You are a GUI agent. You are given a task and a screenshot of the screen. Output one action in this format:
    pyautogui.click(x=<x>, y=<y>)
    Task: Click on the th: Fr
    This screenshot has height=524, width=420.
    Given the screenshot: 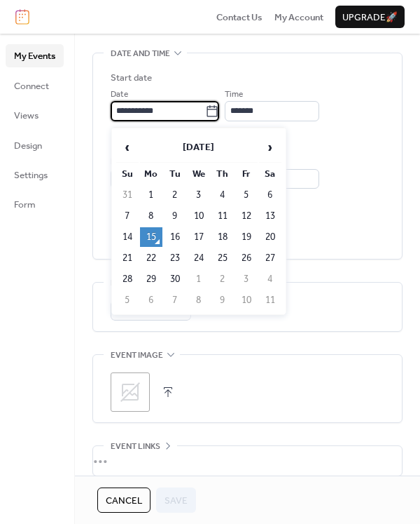 What is the action you would take?
    pyautogui.click(x=247, y=174)
    